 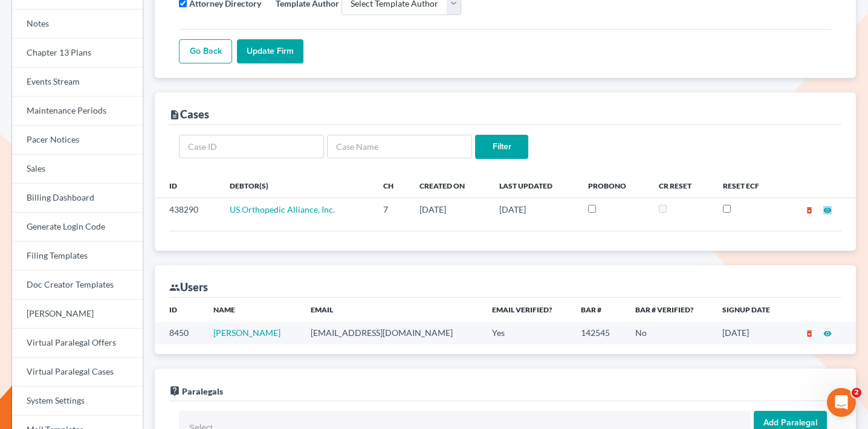 I want to click on div: Users, so click(x=189, y=287).